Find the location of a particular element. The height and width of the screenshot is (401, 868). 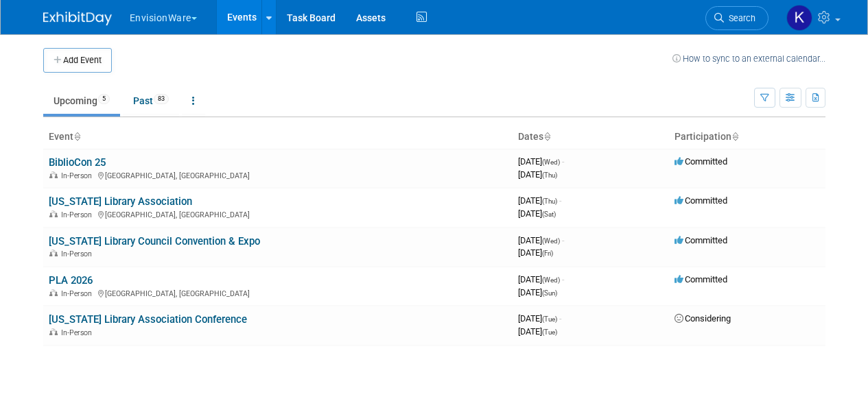

a: Sort by Participation Type is located at coordinates (735, 136).